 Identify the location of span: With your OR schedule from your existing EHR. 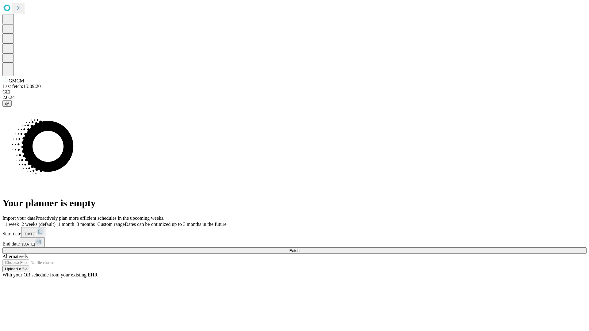
(50, 275).